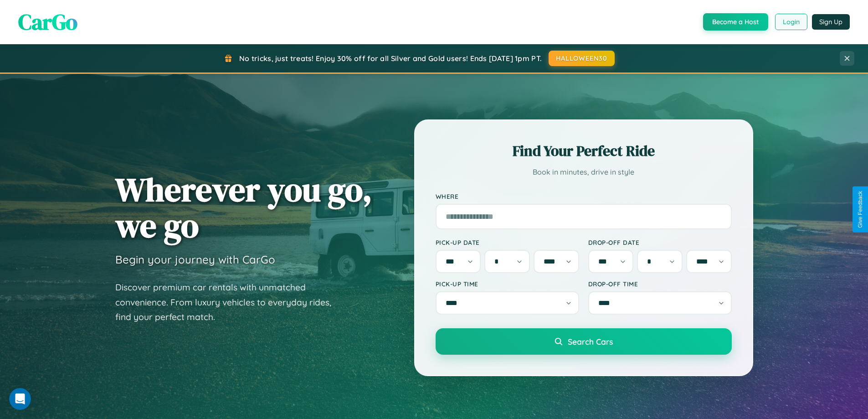 The width and height of the screenshot is (868, 419). I want to click on label: Pick-up Time, so click(507, 283).